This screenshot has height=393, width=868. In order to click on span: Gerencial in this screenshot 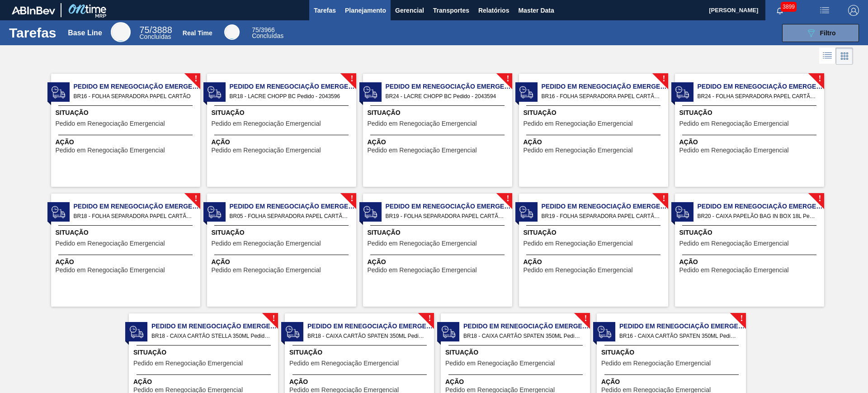, I will do `click(410, 10)`.